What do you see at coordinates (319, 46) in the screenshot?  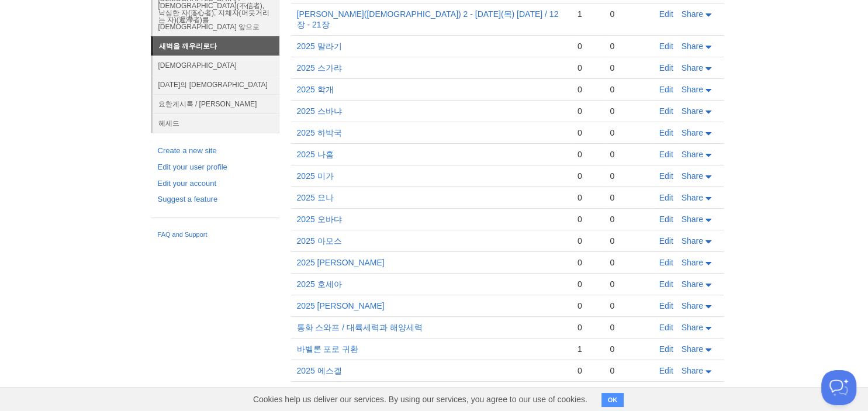 I see `a: 2025 말라기` at bounding box center [319, 46].